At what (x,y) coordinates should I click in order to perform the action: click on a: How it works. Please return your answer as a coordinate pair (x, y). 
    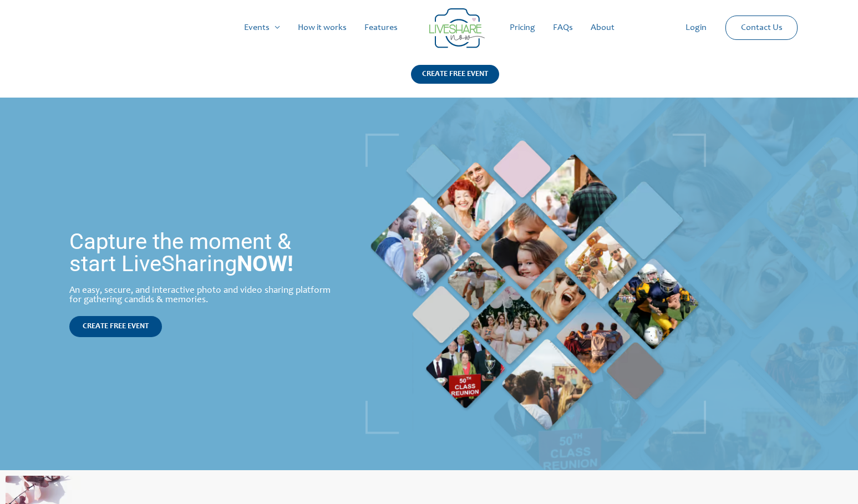
    Looking at the image, I should click on (322, 28).